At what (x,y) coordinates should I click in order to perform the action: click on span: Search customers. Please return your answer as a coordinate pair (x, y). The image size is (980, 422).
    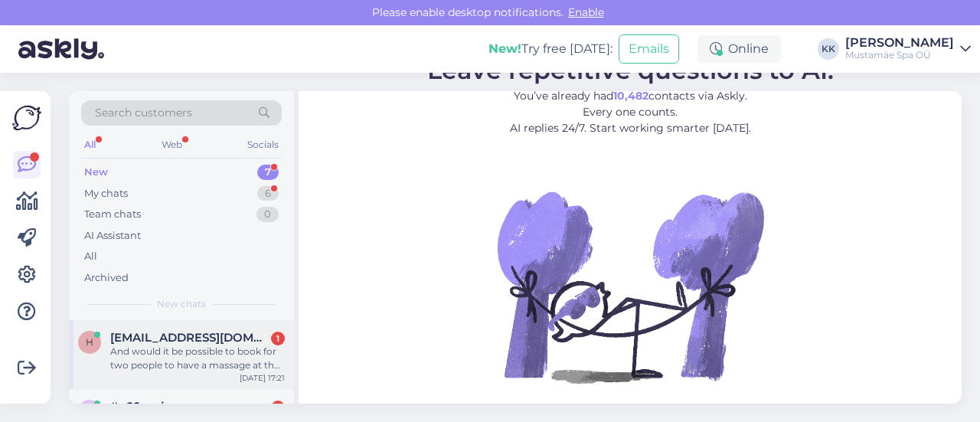
    Looking at the image, I should click on (144, 112).